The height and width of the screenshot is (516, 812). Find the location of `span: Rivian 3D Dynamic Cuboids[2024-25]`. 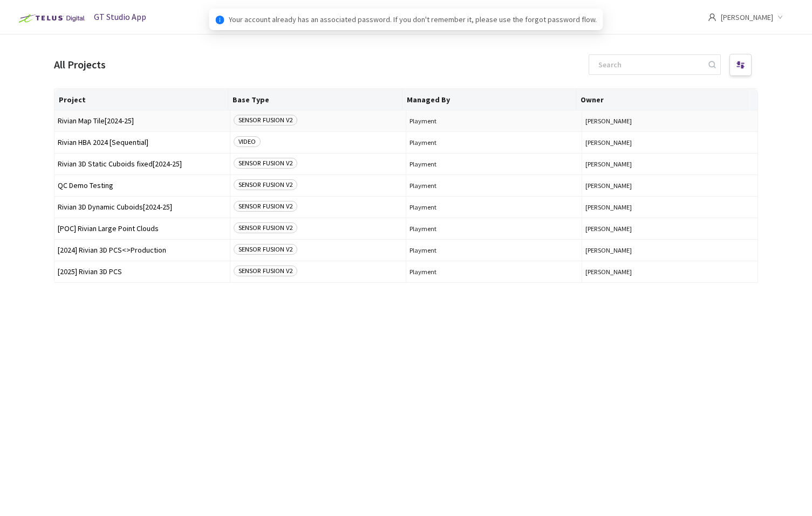

span: Rivian 3D Dynamic Cuboids[2024-25] is located at coordinates (142, 207).